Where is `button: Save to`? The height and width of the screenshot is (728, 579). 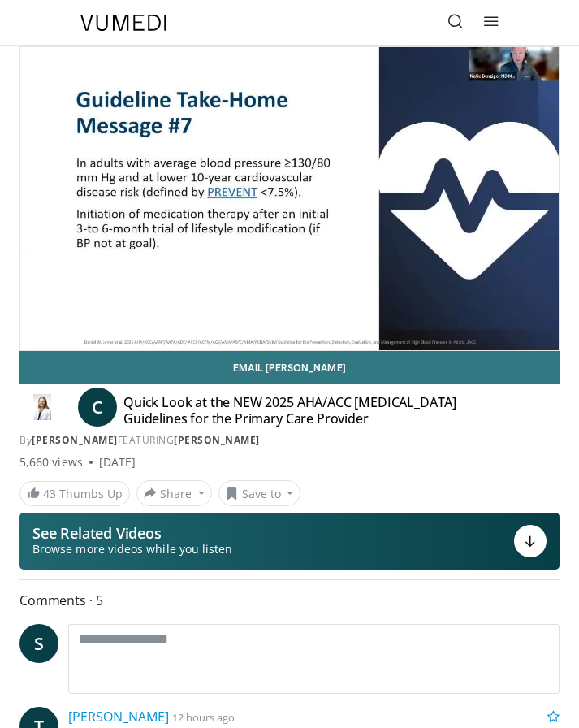
button: Save to is located at coordinates (260, 493).